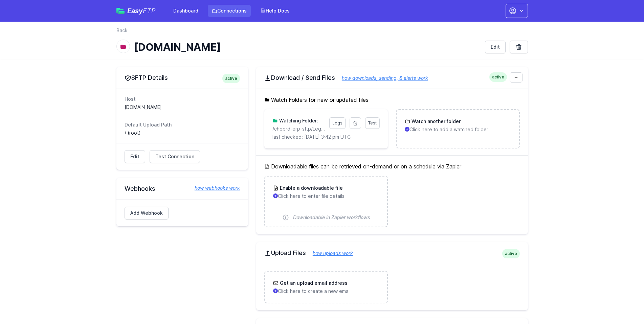 This screenshot has width=644, height=324. I want to click on h3: Get an upload email address, so click(313, 283).